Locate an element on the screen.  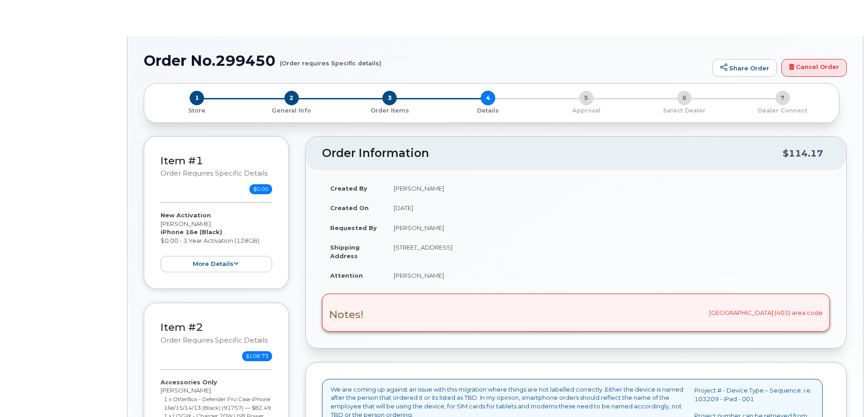
a: Item #1 is located at coordinates (182, 160).